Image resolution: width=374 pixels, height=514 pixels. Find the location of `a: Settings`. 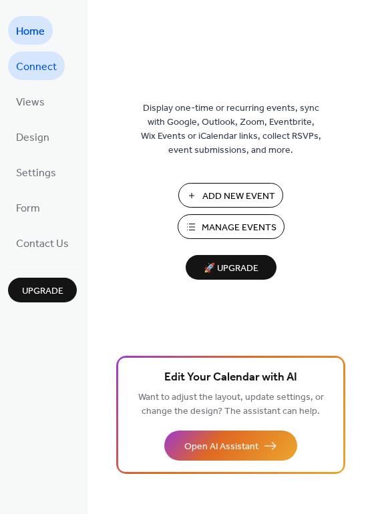

a: Settings is located at coordinates (36, 172).